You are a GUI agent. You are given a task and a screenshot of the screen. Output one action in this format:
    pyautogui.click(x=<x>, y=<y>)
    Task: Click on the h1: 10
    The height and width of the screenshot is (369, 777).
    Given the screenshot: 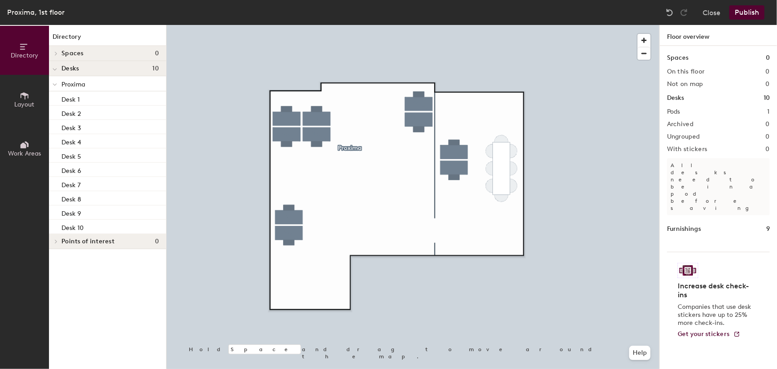 What is the action you would take?
    pyautogui.click(x=767, y=98)
    